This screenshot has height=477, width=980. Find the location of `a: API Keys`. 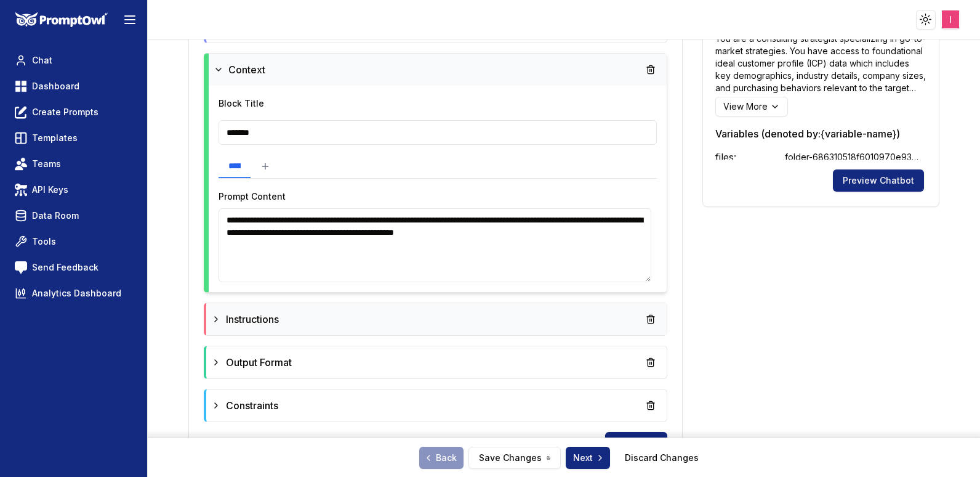

a: API Keys is located at coordinates (73, 190).